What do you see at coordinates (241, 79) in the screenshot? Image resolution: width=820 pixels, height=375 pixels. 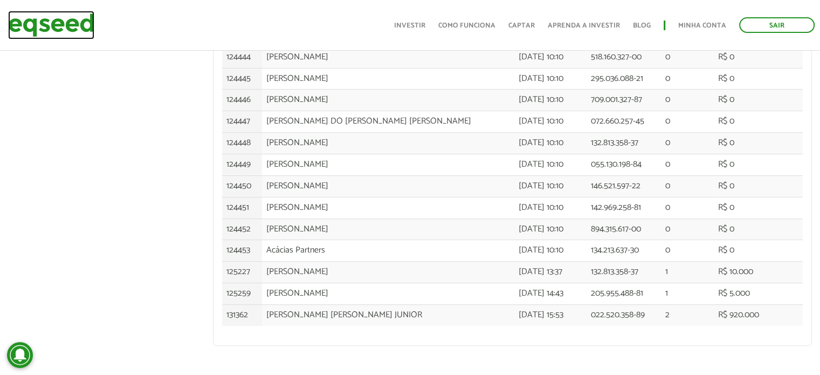 I see `td: 124445` at bounding box center [241, 79].